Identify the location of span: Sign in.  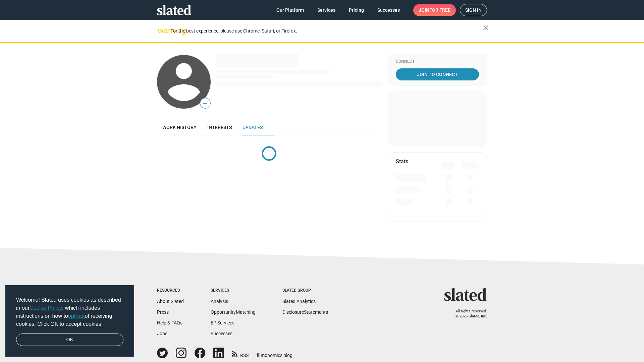
(474, 10).